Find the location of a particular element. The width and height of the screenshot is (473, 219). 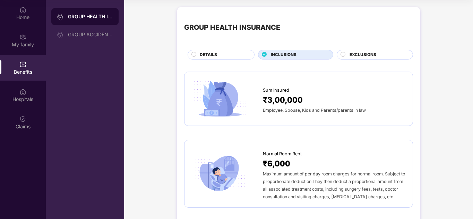

span: ₹6,000 is located at coordinates (276, 164).